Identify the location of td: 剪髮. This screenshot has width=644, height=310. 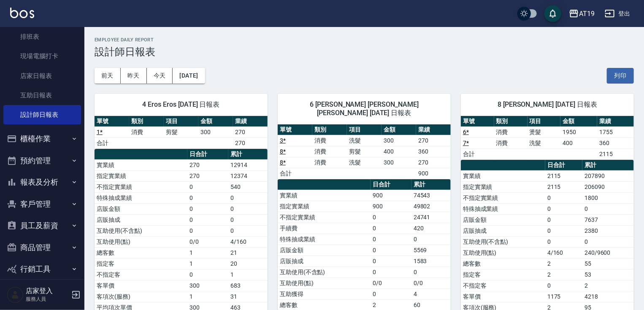
(181, 132).